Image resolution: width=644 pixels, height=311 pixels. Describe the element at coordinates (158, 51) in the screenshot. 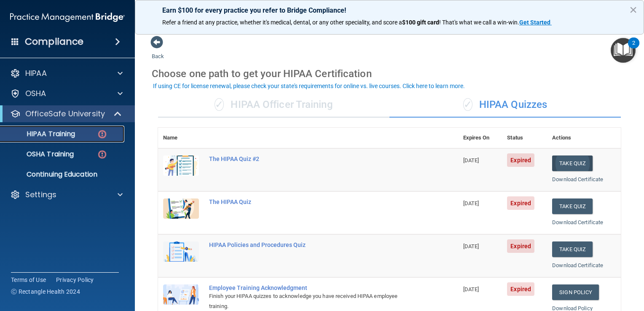

I see `a: Back` at that location.